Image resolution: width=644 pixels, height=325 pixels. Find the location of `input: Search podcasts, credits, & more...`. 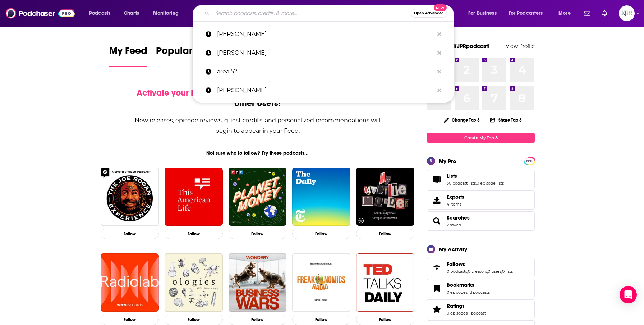

input: Search podcasts, credits, & more... is located at coordinates (312, 13).